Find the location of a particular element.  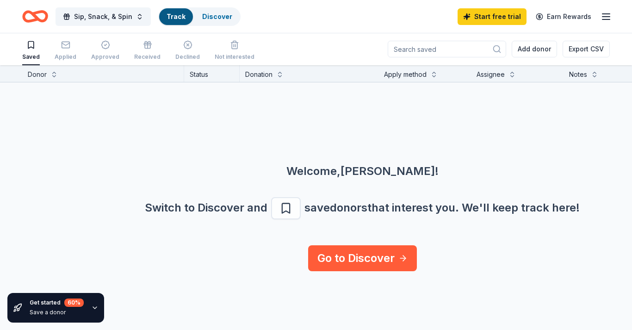

div: Status is located at coordinates (212, 74).